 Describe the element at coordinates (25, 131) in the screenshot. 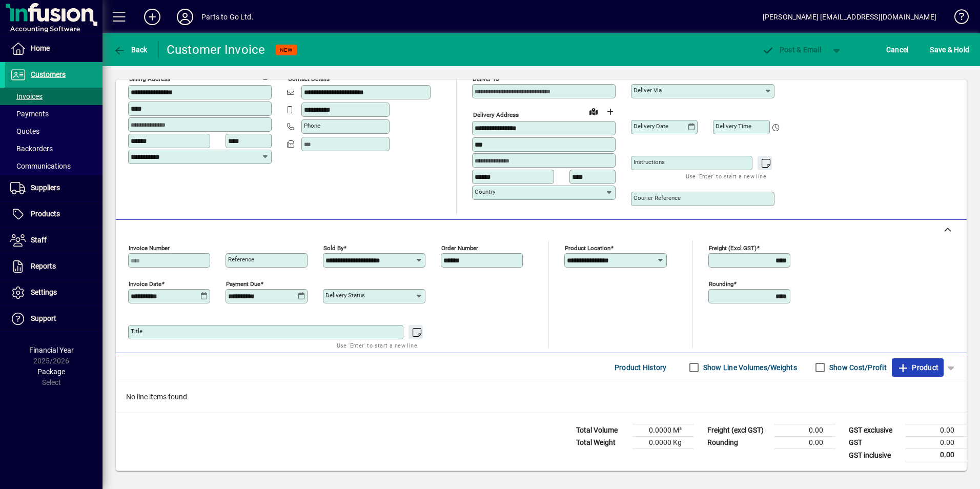

I see `span: Quotes` at that location.